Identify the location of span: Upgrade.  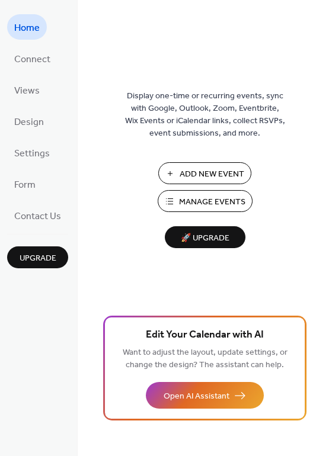
(38, 258).